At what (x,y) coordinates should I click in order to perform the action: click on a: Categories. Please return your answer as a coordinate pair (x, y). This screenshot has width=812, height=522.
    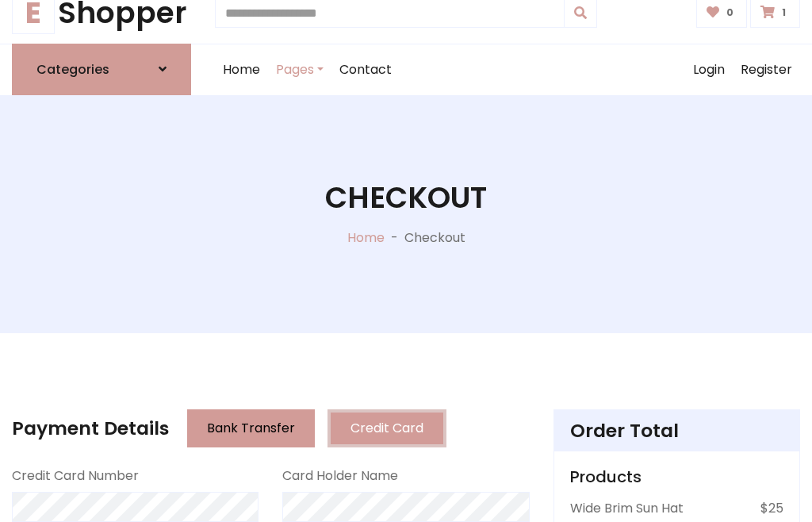
    Looking at the image, I should click on (102, 69).